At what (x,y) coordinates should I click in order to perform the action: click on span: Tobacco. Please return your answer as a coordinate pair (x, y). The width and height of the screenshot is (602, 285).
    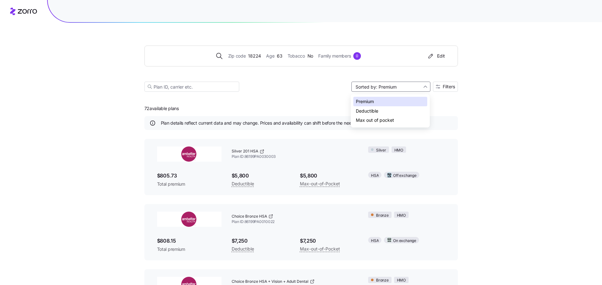
    Looking at the image, I should click on (296, 56).